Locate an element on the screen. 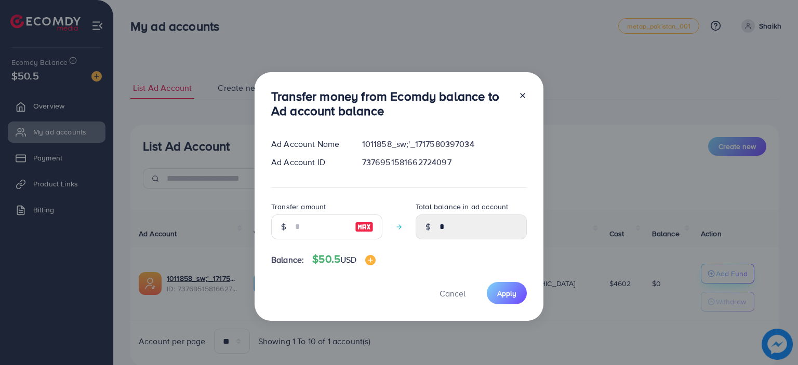 Image resolution: width=798 pixels, height=365 pixels. label: Transfer amount is located at coordinates (298, 207).